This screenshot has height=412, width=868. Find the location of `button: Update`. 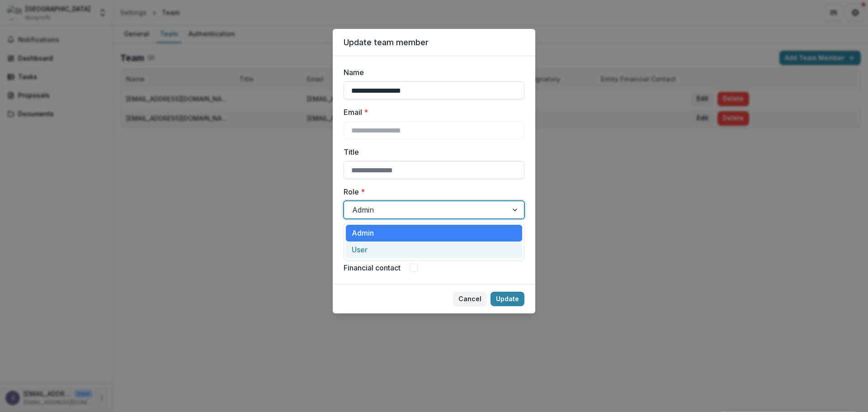

button: Update is located at coordinates (507, 299).